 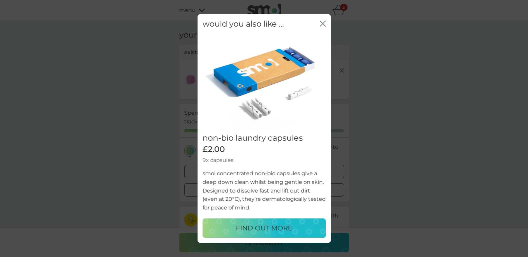 I want to click on span: £2.00, so click(x=213, y=149).